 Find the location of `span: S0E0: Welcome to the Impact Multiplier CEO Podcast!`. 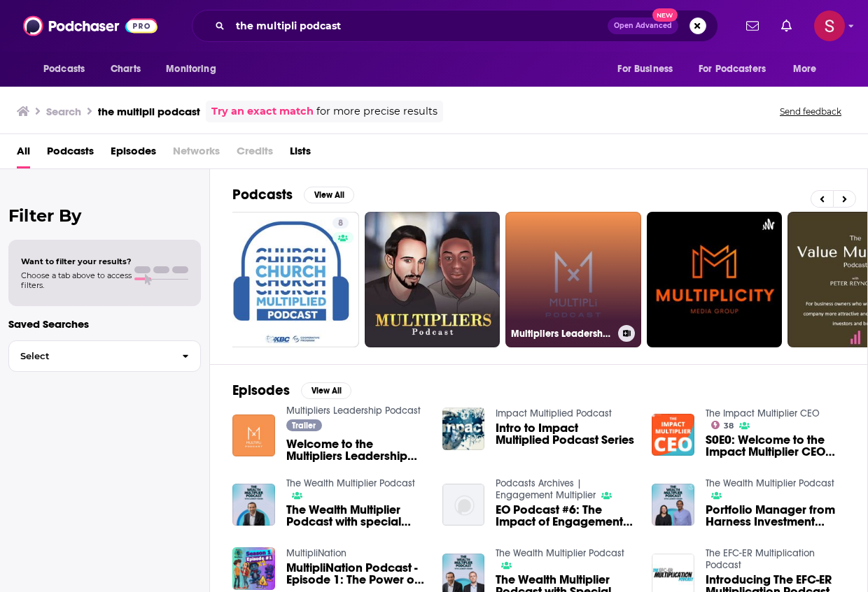

span: S0E0: Welcome to the Impact Multiplier CEO Podcast! is located at coordinates (774, 446).